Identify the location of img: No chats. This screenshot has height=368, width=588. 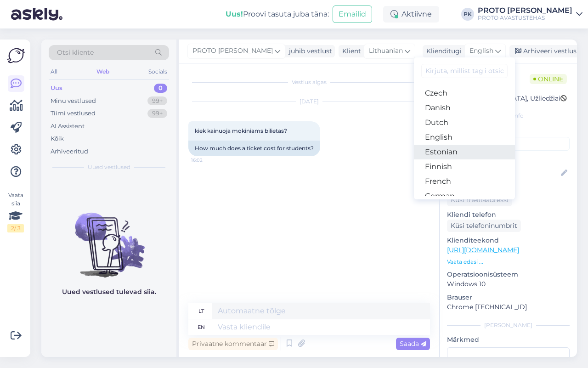
(109, 238).